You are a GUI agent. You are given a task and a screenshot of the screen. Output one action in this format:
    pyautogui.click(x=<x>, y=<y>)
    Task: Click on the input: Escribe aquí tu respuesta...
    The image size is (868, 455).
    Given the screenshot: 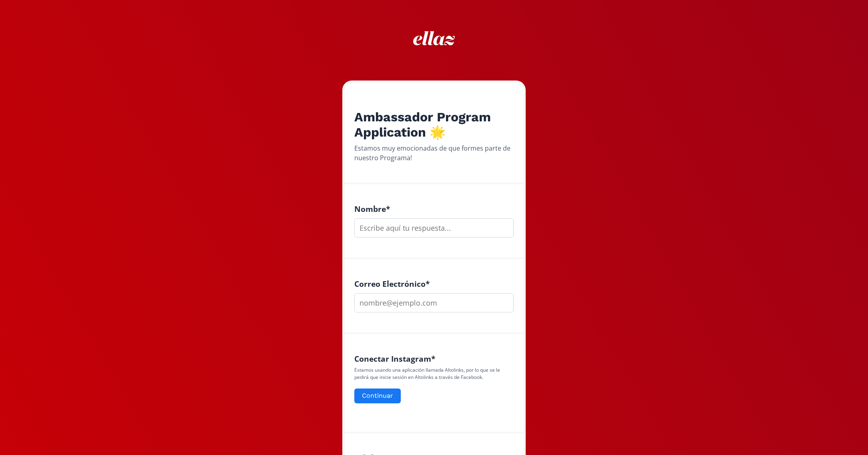 What is the action you would take?
    pyautogui.click(x=434, y=228)
    